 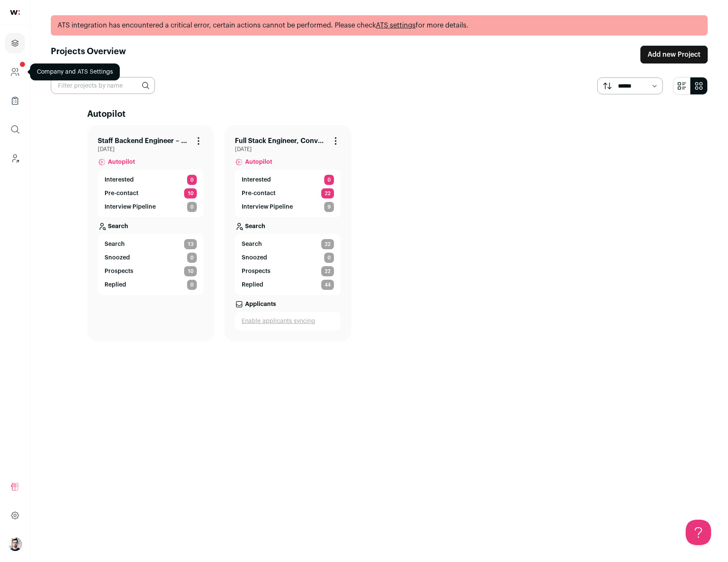 What do you see at coordinates (281, 140) in the screenshot?
I see `a: Full Stack Engineer, Conversational Interfaces` at bounding box center [281, 140].